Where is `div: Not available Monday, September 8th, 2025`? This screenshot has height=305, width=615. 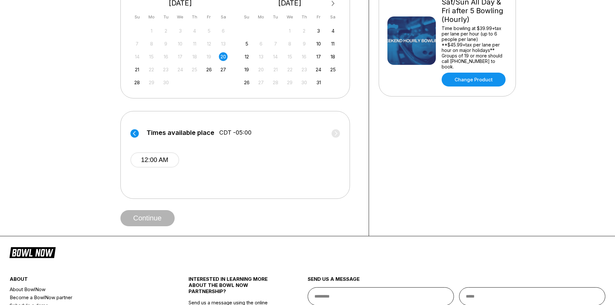 div: Not available Monday, September 8th, 2025 is located at coordinates (151, 44).